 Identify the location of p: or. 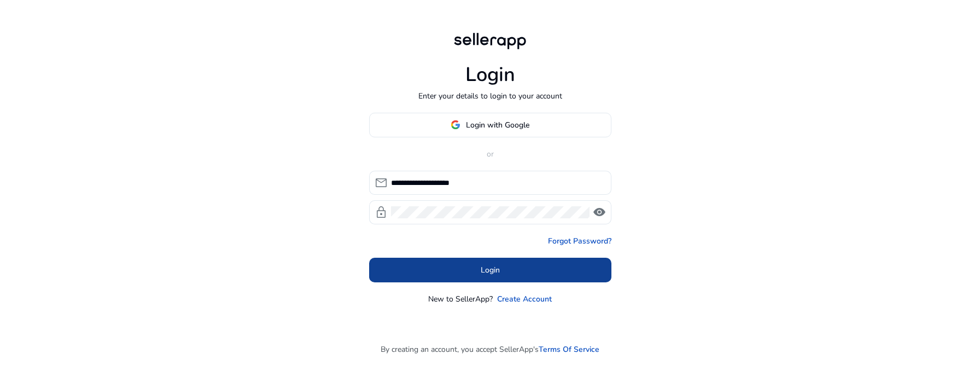
(490, 154).